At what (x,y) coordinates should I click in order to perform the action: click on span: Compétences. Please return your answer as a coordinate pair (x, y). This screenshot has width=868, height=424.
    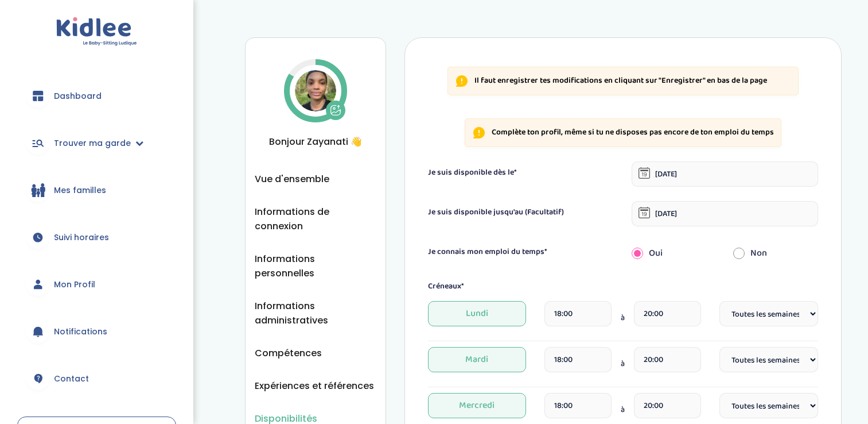
    Looking at the image, I should click on (288, 353).